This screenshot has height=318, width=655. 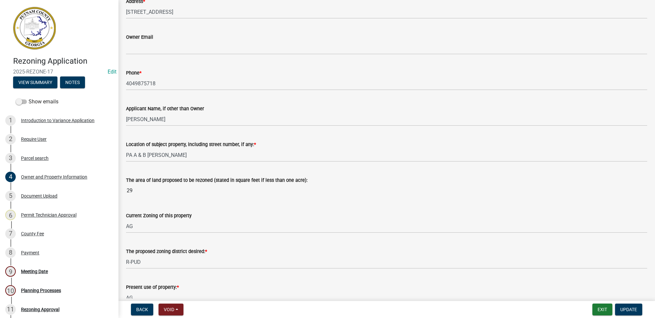 I want to click on div: 2, so click(x=11, y=139).